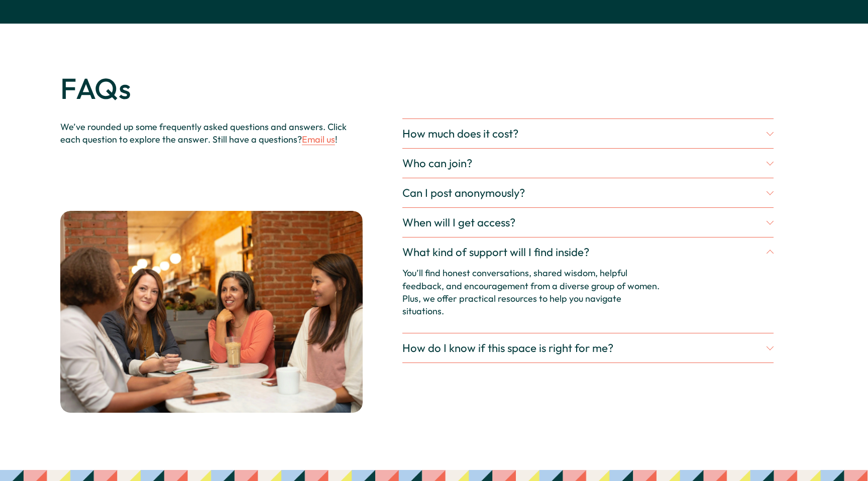 This screenshot has width=868, height=481. Describe the element at coordinates (584, 163) in the screenshot. I see `span: Who can join?` at that location.